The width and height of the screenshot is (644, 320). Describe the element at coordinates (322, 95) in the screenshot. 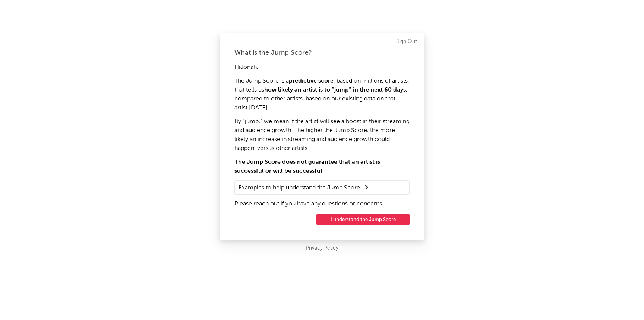

I see `p: The Jump Score is a , based on millions of artists, that tells us , compared to other artists, ba...` at that location.